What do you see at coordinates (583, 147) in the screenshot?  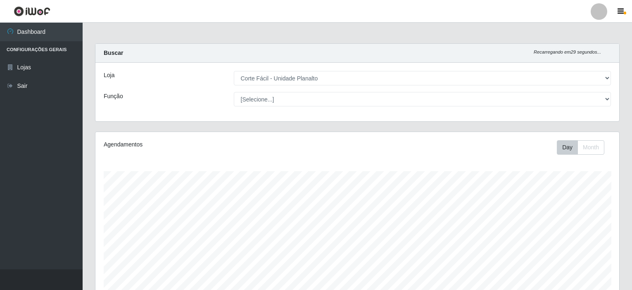 I see `div: Toolbar with button groups` at bounding box center [583, 147].